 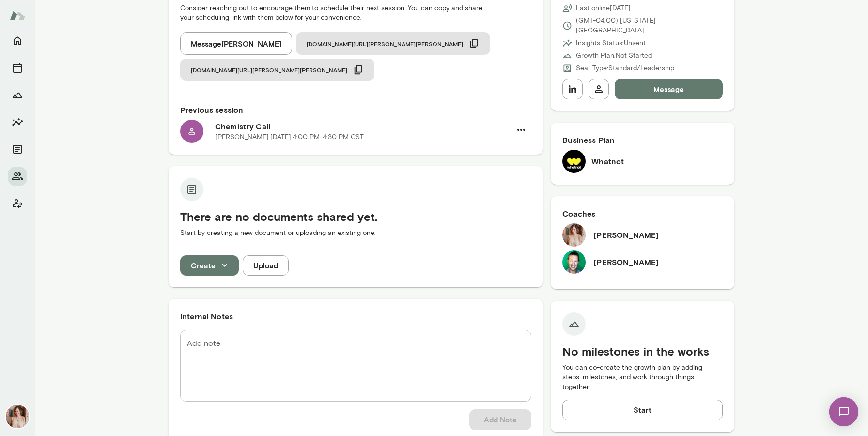 I want to click on h6: Business Plan, so click(x=642, y=140).